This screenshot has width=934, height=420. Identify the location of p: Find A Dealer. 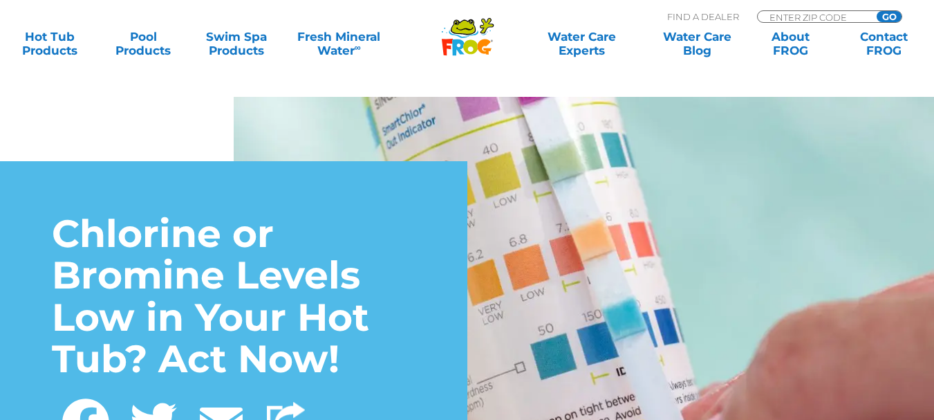
(703, 17).